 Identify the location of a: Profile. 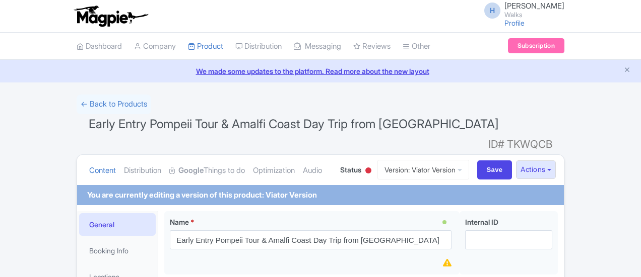
(514, 23).